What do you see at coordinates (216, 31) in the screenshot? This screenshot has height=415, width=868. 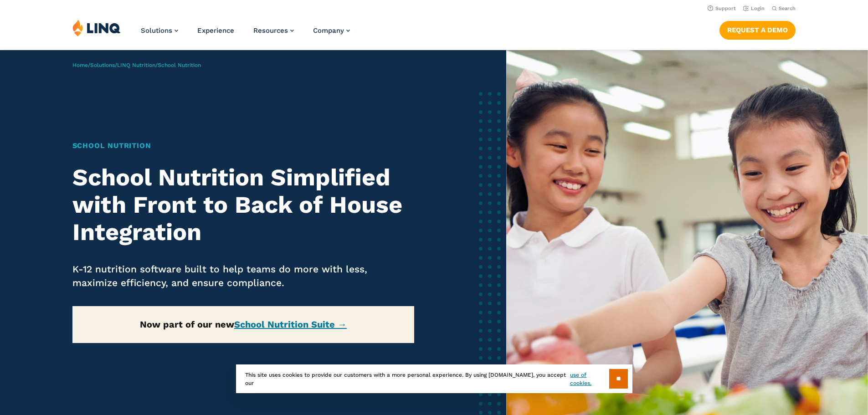 I see `span: Experience` at bounding box center [216, 31].